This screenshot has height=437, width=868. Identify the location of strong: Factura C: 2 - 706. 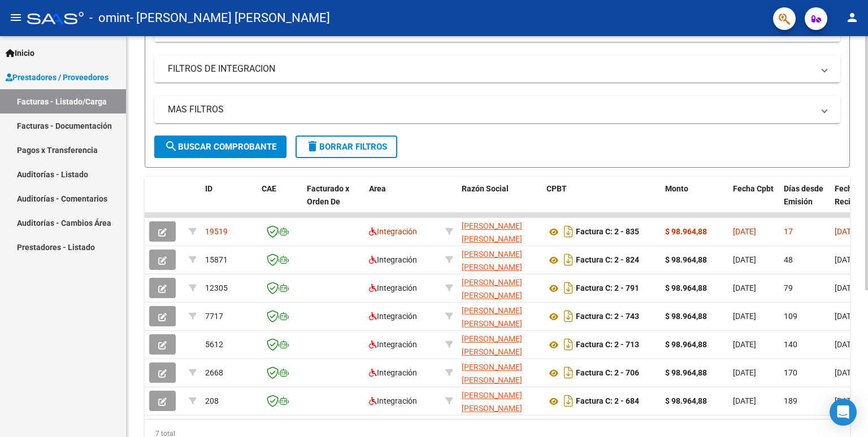
(608, 373).